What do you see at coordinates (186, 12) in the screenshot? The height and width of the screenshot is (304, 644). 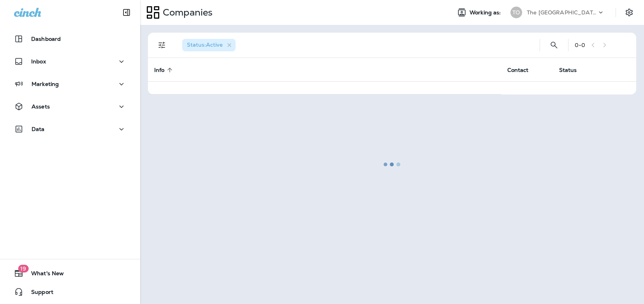 I see `p: Companies` at bounding box center [186, 12].